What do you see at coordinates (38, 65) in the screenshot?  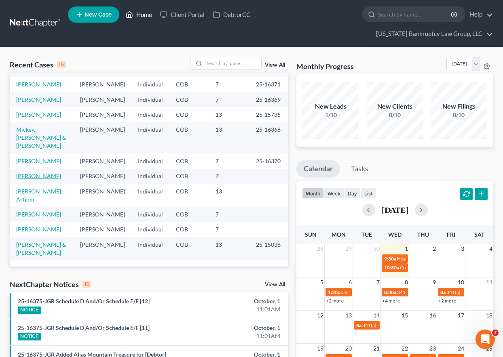 I see `div: Recent Cases` at bounding box center [38, 65].